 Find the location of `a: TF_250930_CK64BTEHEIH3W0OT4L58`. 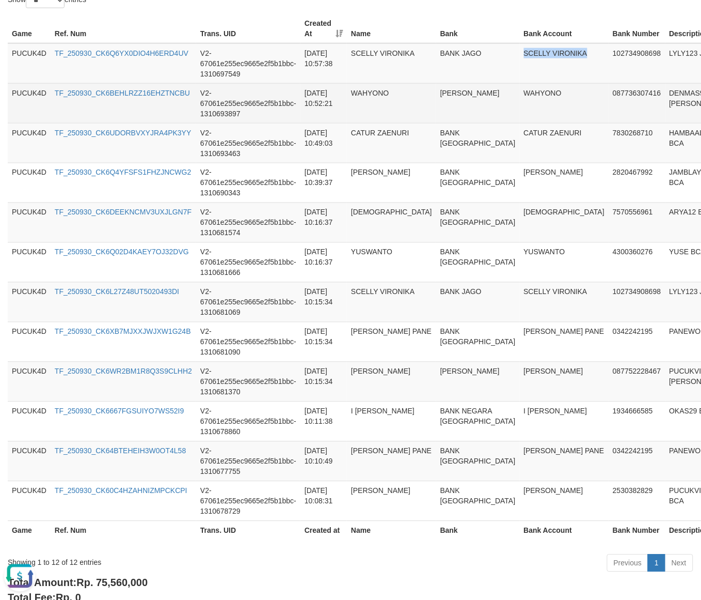

a: TF_250930_CK64BTEHEIH3W0OT4L58 is located at coordinates (120, 451).